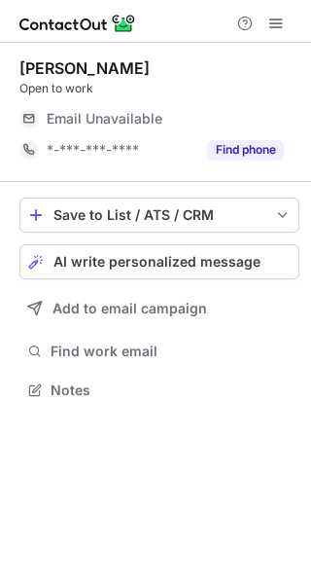  I want to click on div: Save to List / ATS / CRM, so click(160, 215).